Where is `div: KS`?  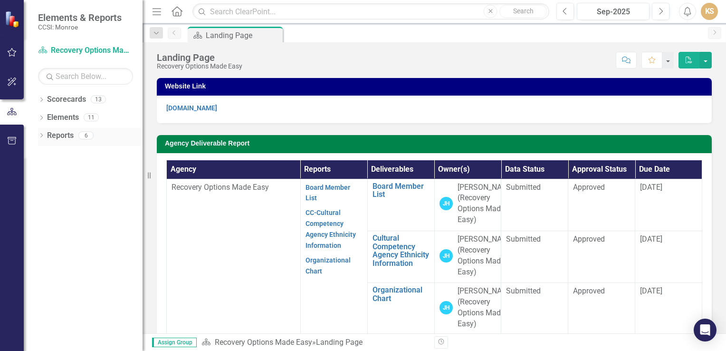
div: KS is located at coordinates (709, 11).